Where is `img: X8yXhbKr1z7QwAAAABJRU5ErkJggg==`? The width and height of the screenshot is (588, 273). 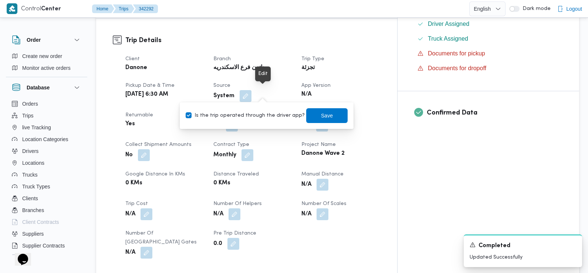 img: X8yXhbKr1z7QwAAAABJRU5ErkJggg== is located at coordinates (12, 9).